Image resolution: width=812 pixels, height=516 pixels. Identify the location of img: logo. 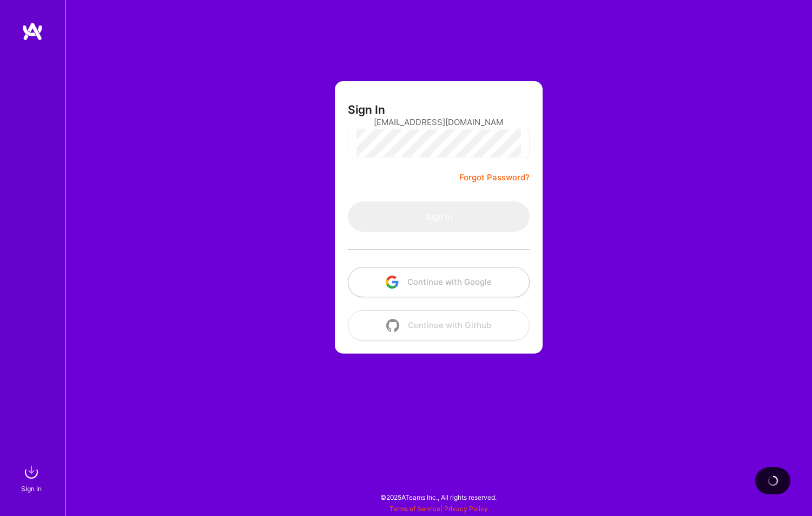
(32, 32).